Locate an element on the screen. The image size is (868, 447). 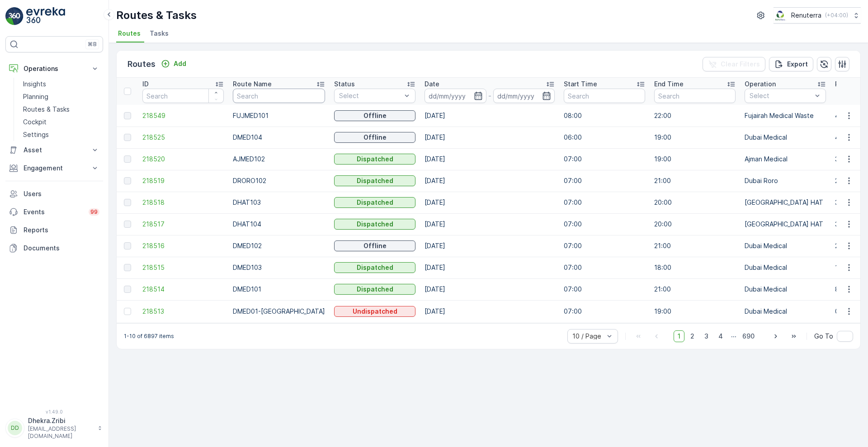
span: 218549 is located at coordinates (183, 115).